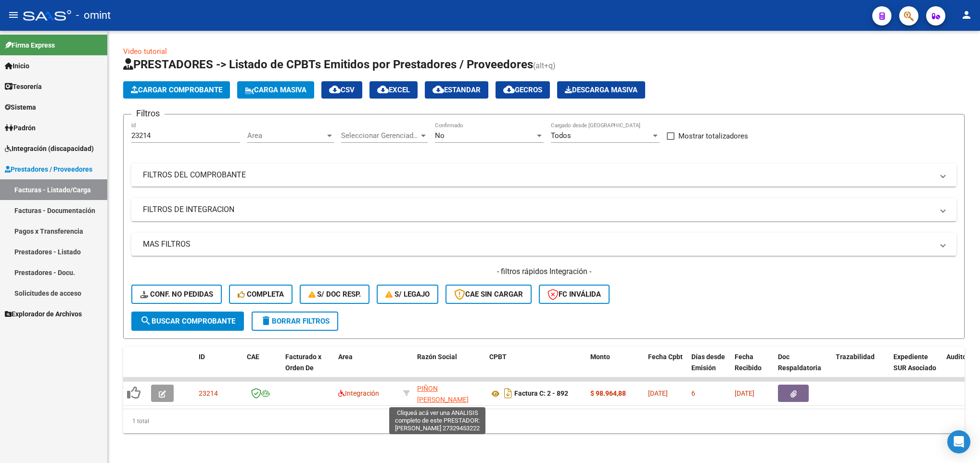 This screenshot has width=980, height=463. I want to click on strong: Factura C: 2 - 892, so click(541, 394).